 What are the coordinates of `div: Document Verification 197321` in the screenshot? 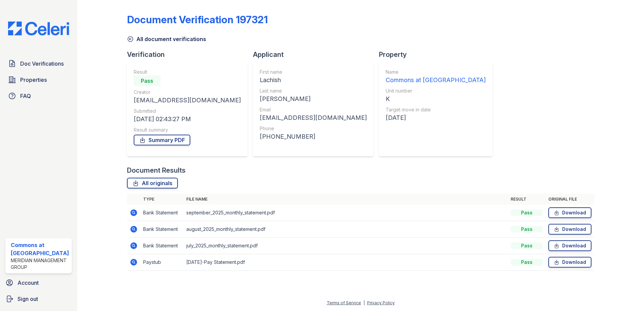 It's located at (197, 20).